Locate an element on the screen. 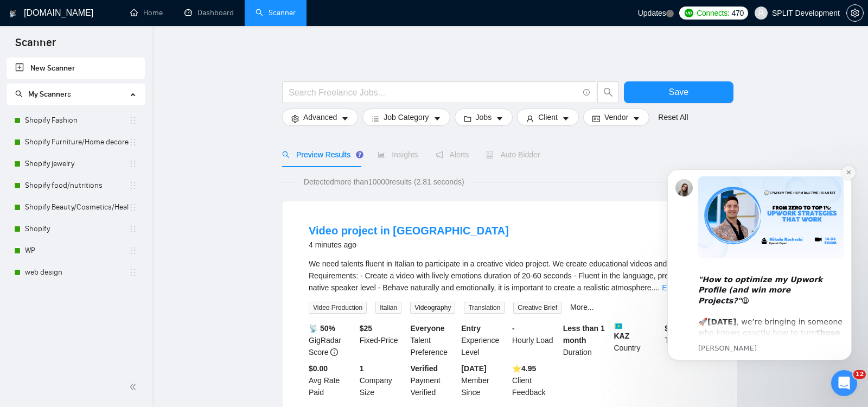 The height and width of the screenshot is (407, 868). b: real results is located at coordinates (128, 189).